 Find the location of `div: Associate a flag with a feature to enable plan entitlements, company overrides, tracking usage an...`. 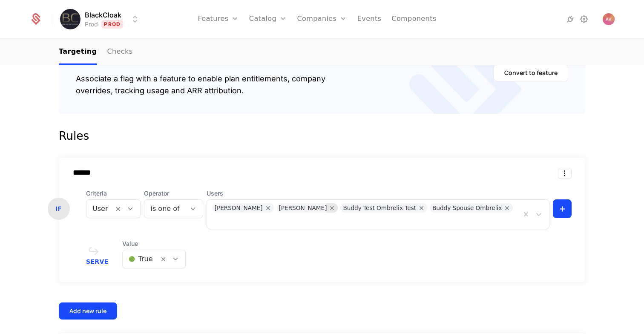

div: Associate a flag with a feature to enable plan entitlements, company overrides, tracking usage an... is located at coordinates (201, 85).